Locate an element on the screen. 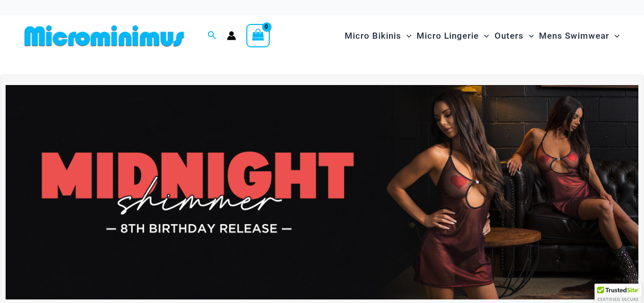 The image size is (644, 303). span: Outers is located at coordinates (509, 35).